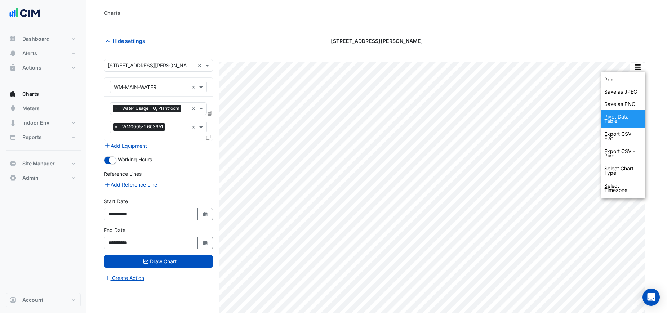 Image resolution: width=667 pixels, height=313 pixels. I want to click on button: More Options, so click(637, 67).